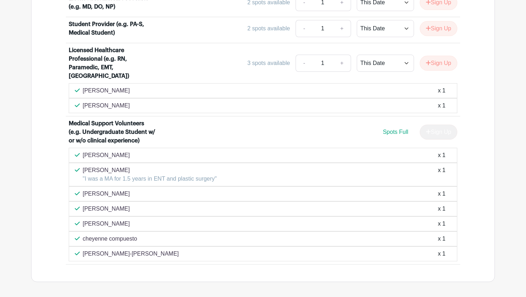 This screenshot has width=526, height=297. I want to click on p: cheyenne compuesto, so click(110, 239).